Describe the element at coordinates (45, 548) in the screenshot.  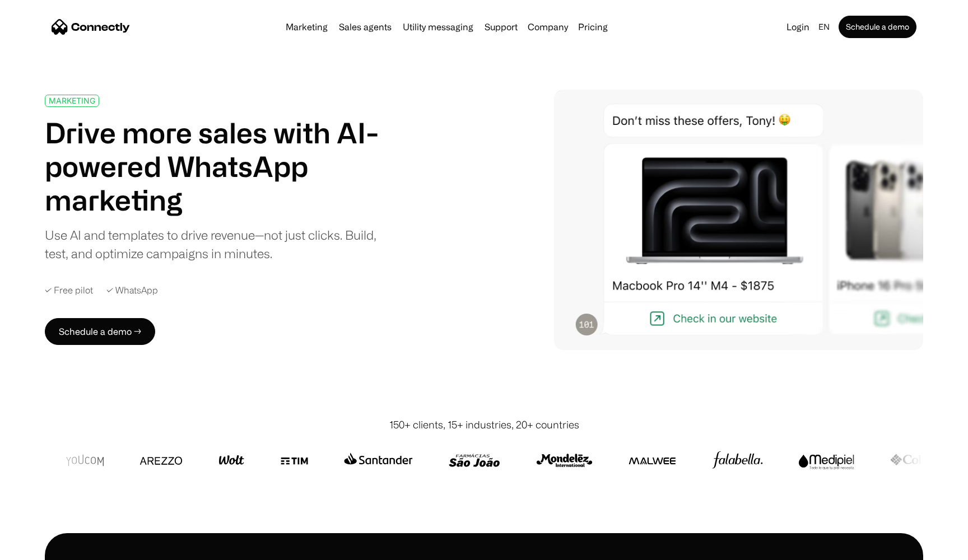
I see `ul: Language list` at that location.